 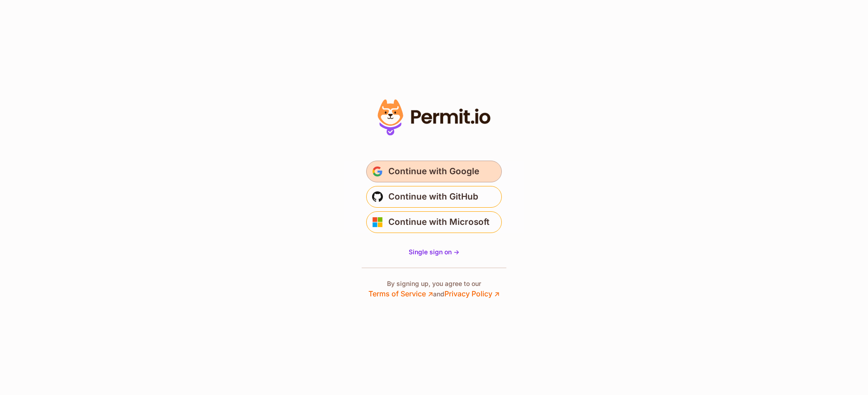 What do you see at coordinates (472, 294) in the screenshot?
I see `a: Privacy Policy ↗` at bounding box center [472, 294].